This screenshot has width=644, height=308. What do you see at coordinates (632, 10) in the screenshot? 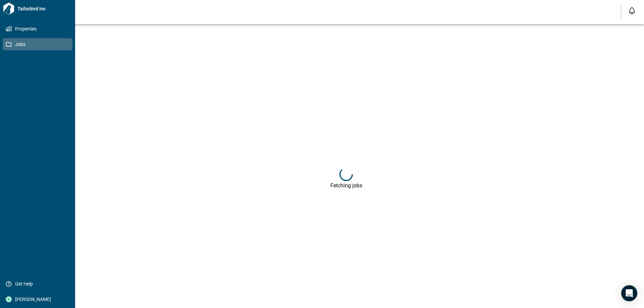
I see `button: Open notification feed` at bounding box center [632, 10].